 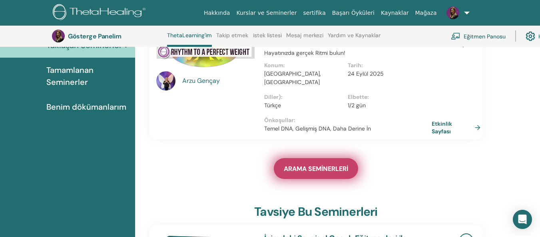 What do you see at coordinates (522, 219) in the screenshot?
I see `div: Intercom Messenger'ı açın` at bounding box center [522, 219].